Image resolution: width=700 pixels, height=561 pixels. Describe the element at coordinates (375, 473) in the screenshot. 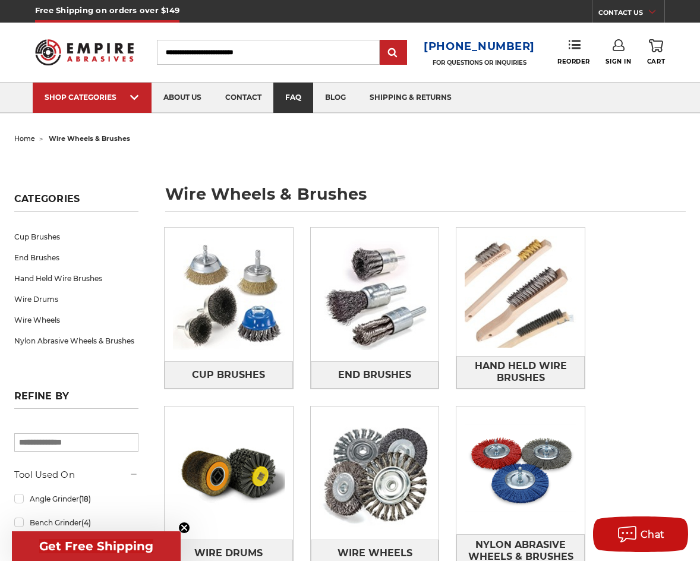

I see `img: Wire Wheels` at that location.